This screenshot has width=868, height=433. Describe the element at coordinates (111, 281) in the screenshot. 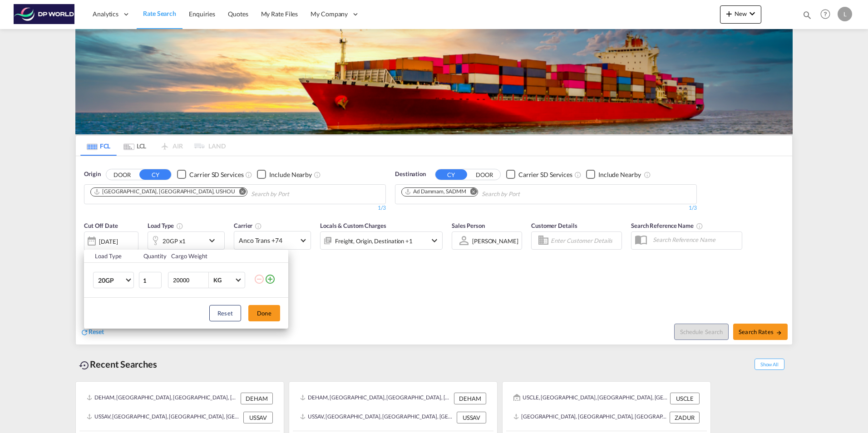

I see `span: 20GP` at that location.